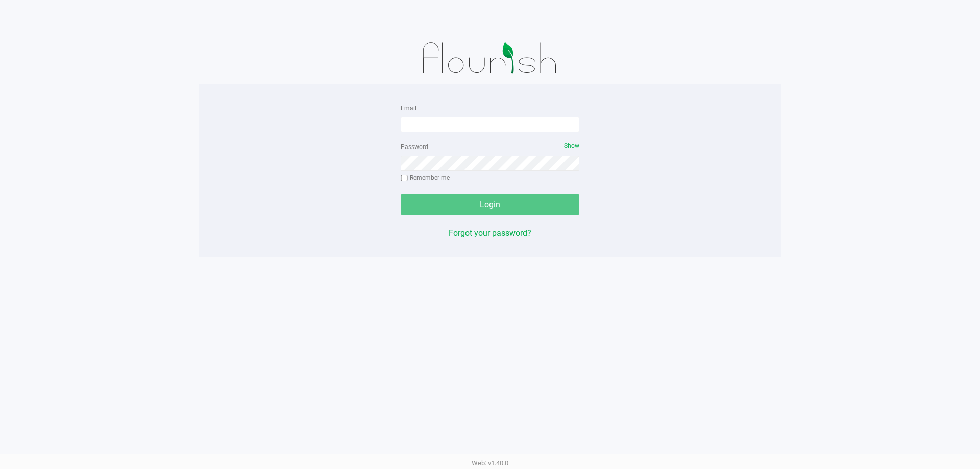  Describe the element at coordinates (571, 146) in the screenshot. I see `span: Show` at that location.